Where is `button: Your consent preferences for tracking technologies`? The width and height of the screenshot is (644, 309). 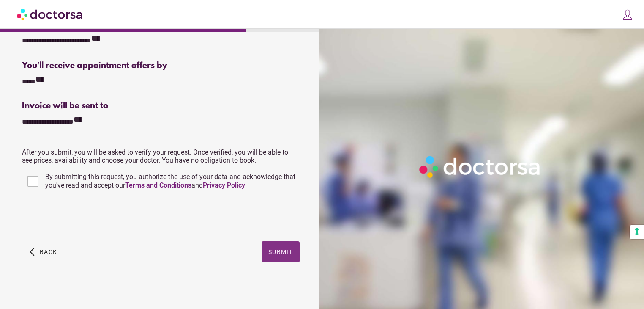 button: Your consent preferences for tracking technologies is located at coordinates (637, 232).